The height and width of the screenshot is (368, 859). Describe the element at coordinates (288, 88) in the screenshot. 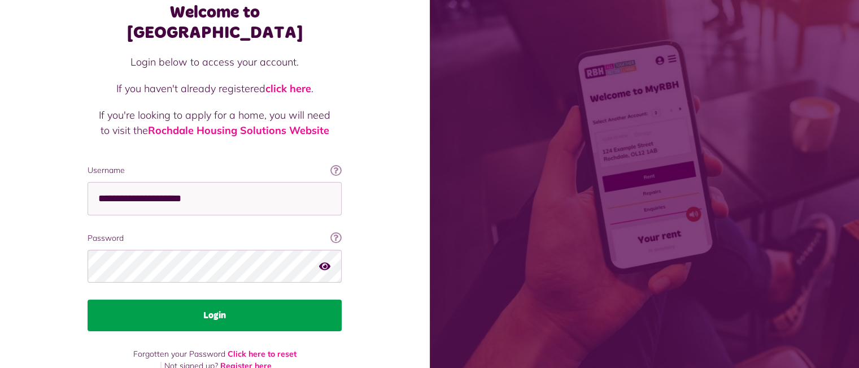

I see `a: click here` at that location.